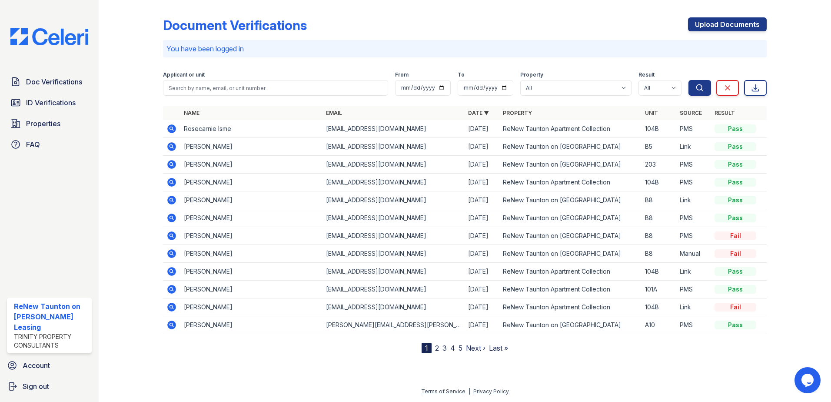 This screenshot has width=831, height=402. I want to click on a: 3, so click(445, 348).